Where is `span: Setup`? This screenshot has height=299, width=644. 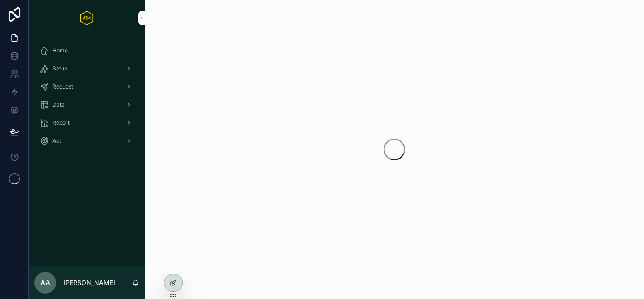
span: Setup is located at coordinates (60, 69).